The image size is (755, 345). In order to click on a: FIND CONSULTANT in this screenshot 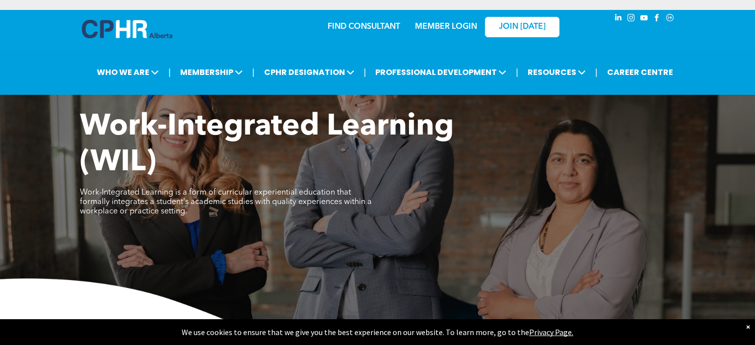, I will do `click(364, 27)`.